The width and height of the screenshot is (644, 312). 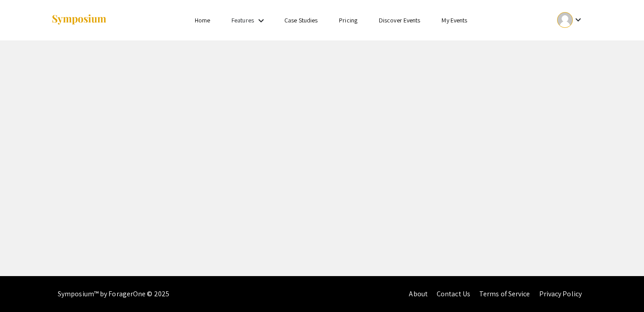 I want to click on a: Pricing, so click(x=348, y=20).